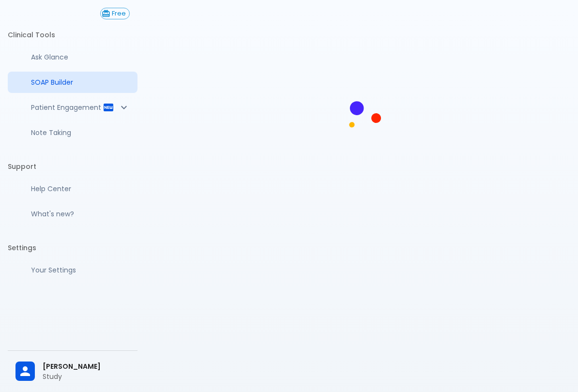 Image resolution: width=578 pixels, height=392 pixels. Describe the element at coordinates (72, 107) in the screenshot. I see `div: Patient Reports & Referrals` at that location.